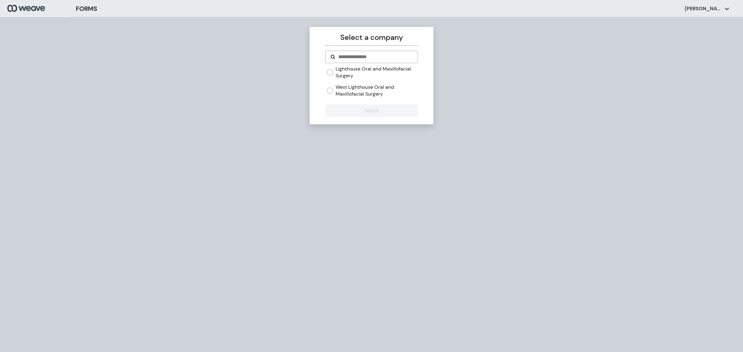 The height and width of the screenshot is (352, 743). What do you see at coordinates (86, 9) in the screenshot?
I see `h3: FORMS` at bounding box center [86, 9].